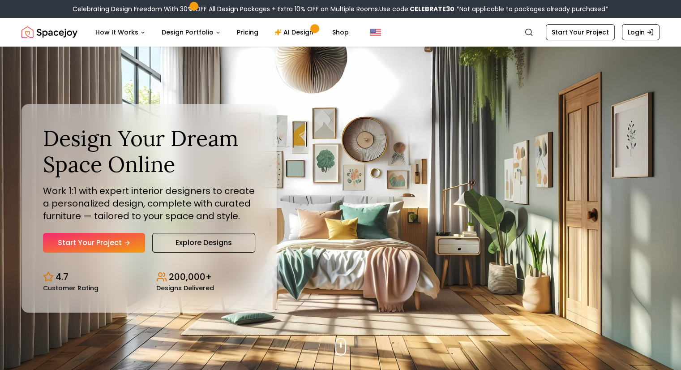  I want to click on a: Pricing, so click(248, 32).